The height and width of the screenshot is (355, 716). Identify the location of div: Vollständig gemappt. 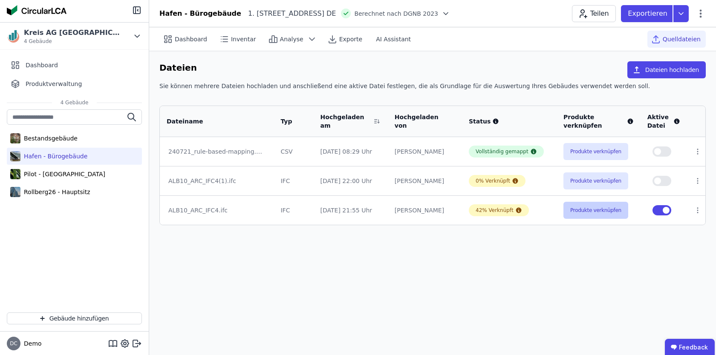
(502, 152).